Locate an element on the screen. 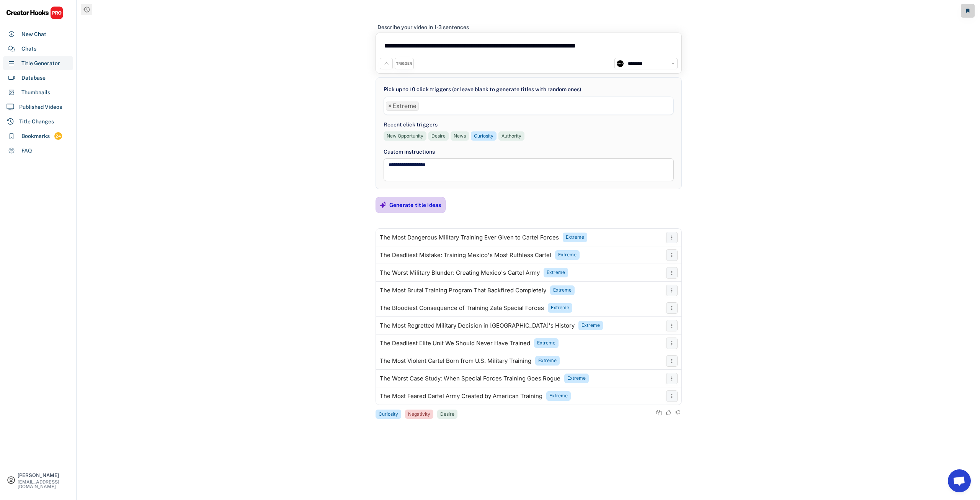 Image resolution: width=980 pixels, height=500 pixels. div: The Most Feared Cartel Army Created by American Training is located at coordinates (461, 397).